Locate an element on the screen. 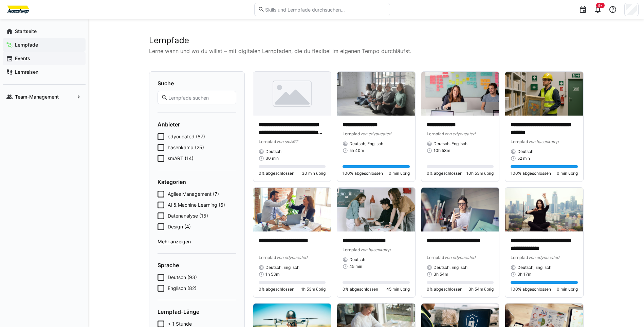  span: smART (14) is located at coordinates (180, 159).